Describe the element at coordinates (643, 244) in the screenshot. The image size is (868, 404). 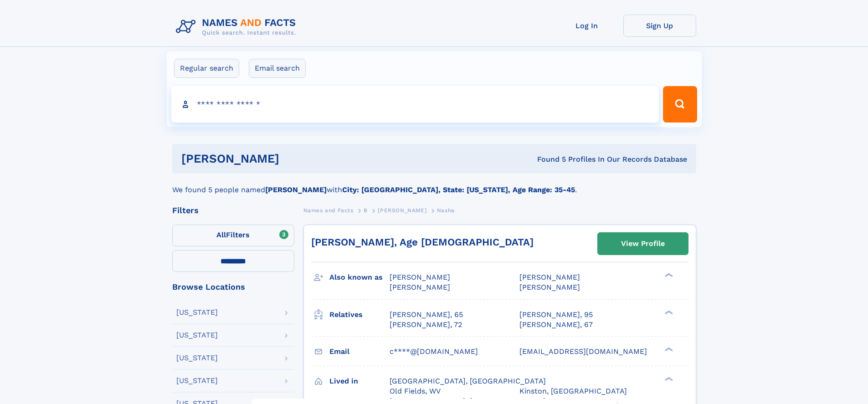
I see `a: View Profile` at that location.